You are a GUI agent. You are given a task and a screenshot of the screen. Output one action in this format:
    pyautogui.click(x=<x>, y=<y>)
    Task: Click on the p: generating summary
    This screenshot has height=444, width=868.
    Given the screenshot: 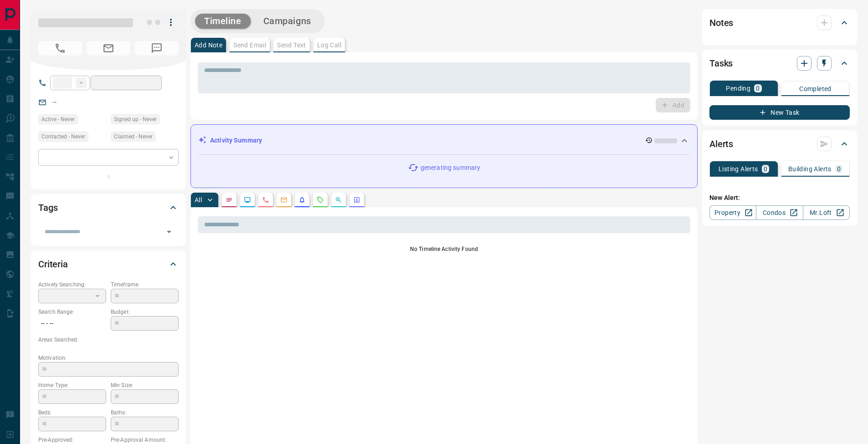 What is the action you would take?
    pyautogui.click(x=450, y=168)
    